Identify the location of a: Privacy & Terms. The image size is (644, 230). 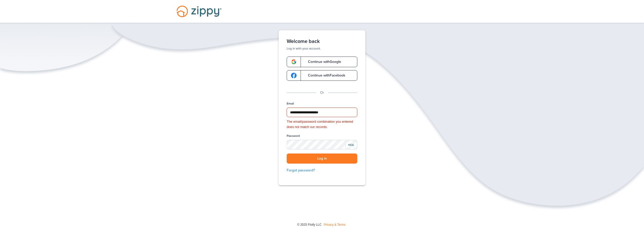
(334, 225).